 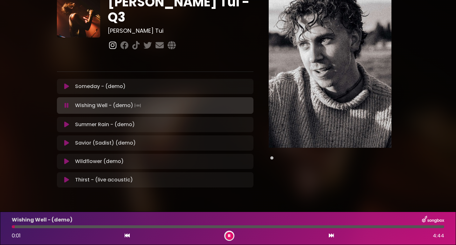 What do you see at coordinates (100, 87) in the screenshot?
I see `p: Someday - (demo)` at bounding box center [100, 87].